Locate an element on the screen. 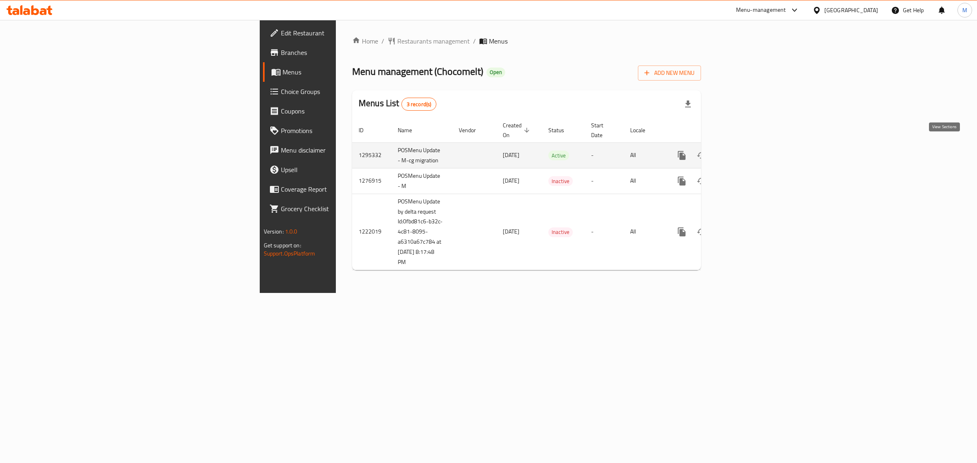  div: Menu-management is located at coordinates (761, 10).